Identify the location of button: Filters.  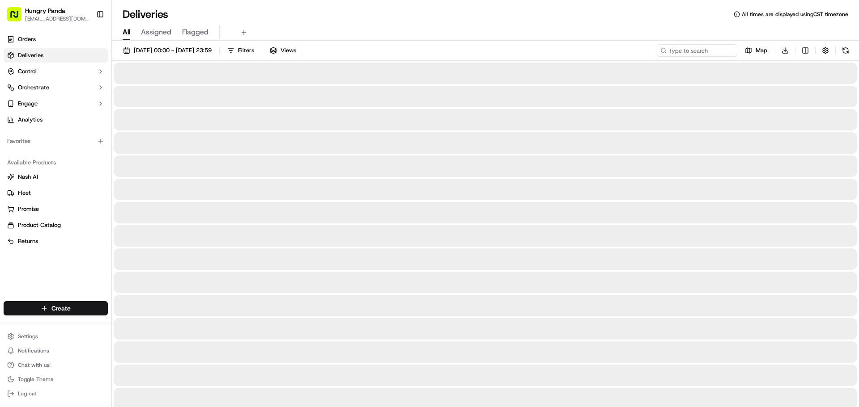
(241, 51).